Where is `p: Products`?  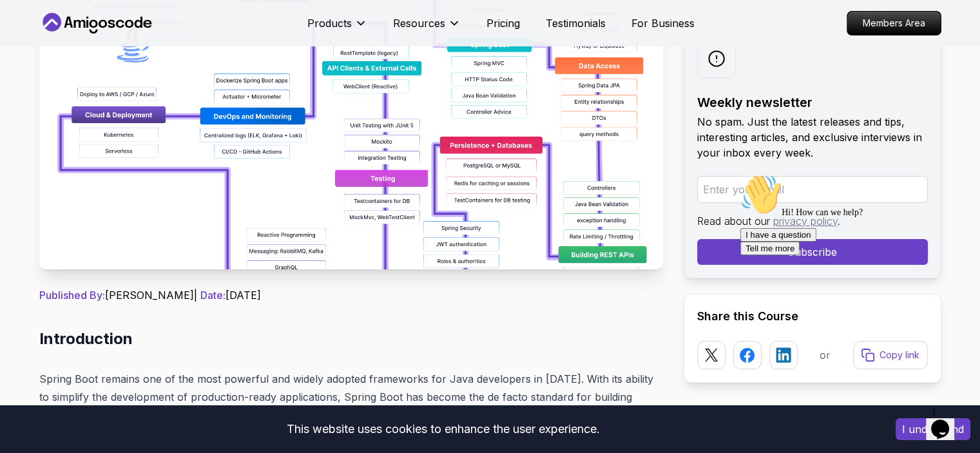
p: Products is located at coordinates (329, 23).